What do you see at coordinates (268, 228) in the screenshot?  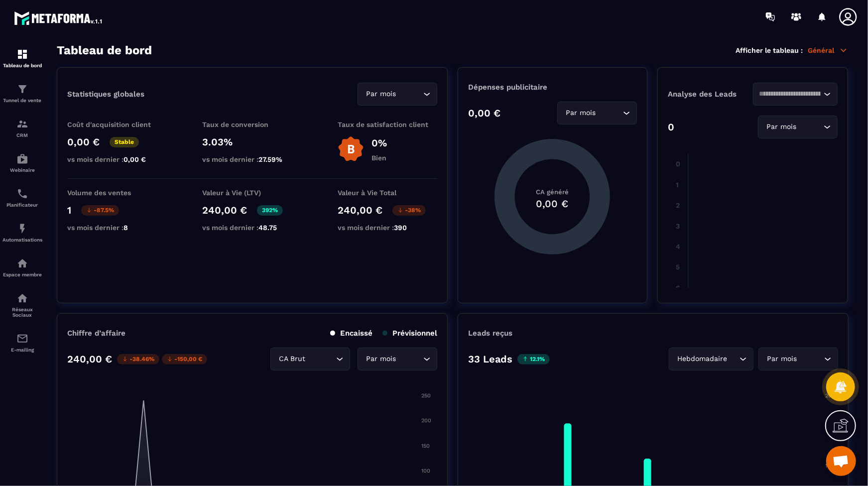 I see `span: 48.75` at bounding box center [268, 228].